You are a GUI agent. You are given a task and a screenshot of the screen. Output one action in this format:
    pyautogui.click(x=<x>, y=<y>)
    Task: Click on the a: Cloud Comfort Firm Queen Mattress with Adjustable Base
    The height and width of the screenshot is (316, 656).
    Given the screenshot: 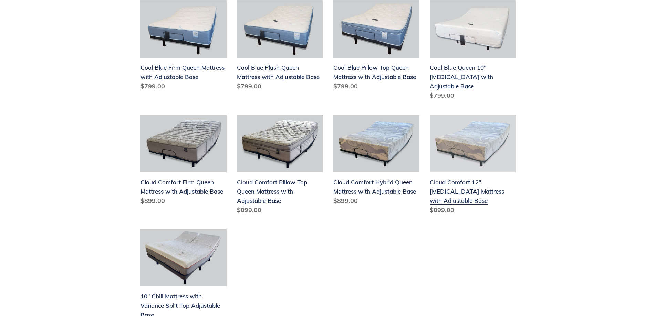 What is the action you would take?
    pyautogui.click(x=184, y=161)
    